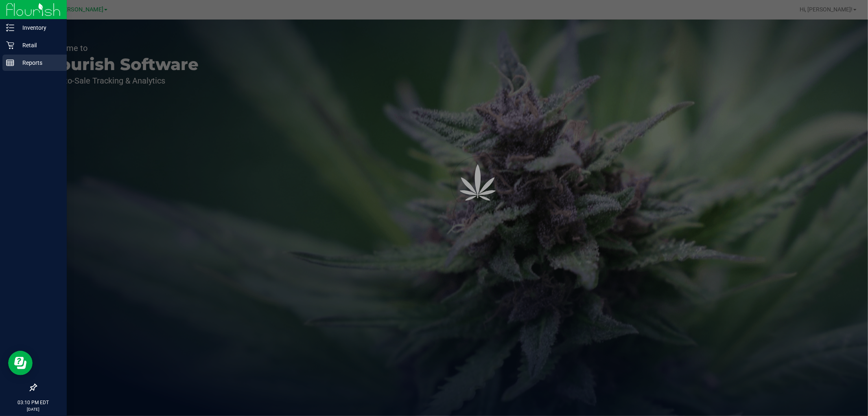  I want to click on p: 03:10 PM EDT, so click(34, 402).